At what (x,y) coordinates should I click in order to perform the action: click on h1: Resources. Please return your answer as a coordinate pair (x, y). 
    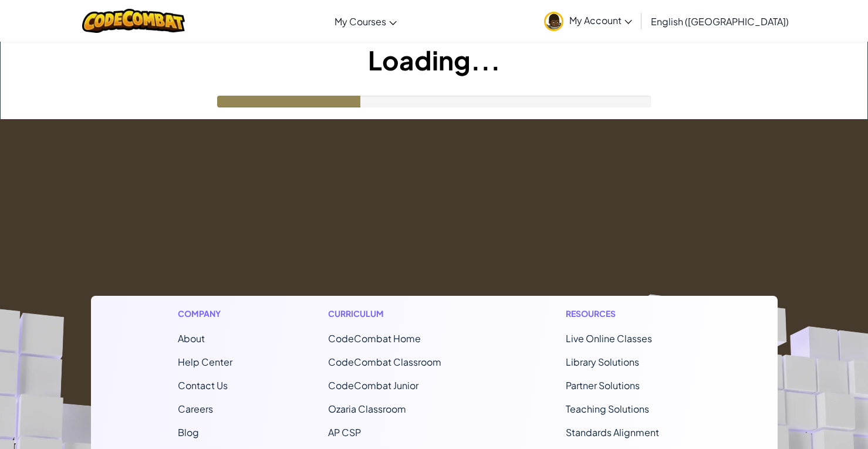
    Looking at the image, I should click on (628, 314).